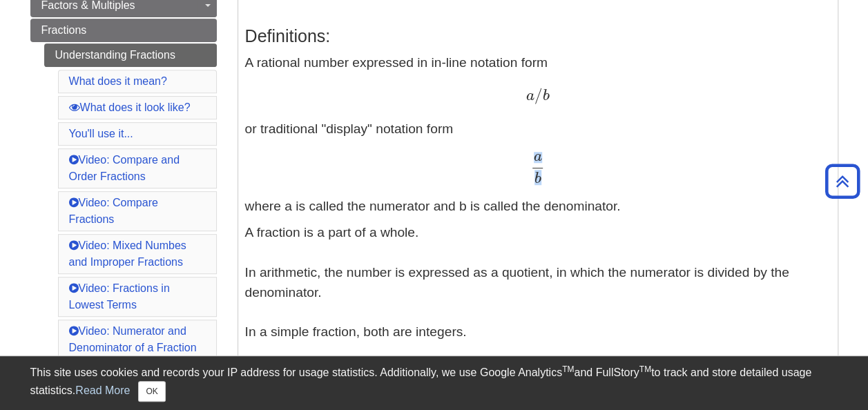 This screenshot has height=410, width=868. Describe the element at coordinates (128, 253) in the screenshot. I see `a: Video: Mixed Numbes and Improper Fractions` at that location.